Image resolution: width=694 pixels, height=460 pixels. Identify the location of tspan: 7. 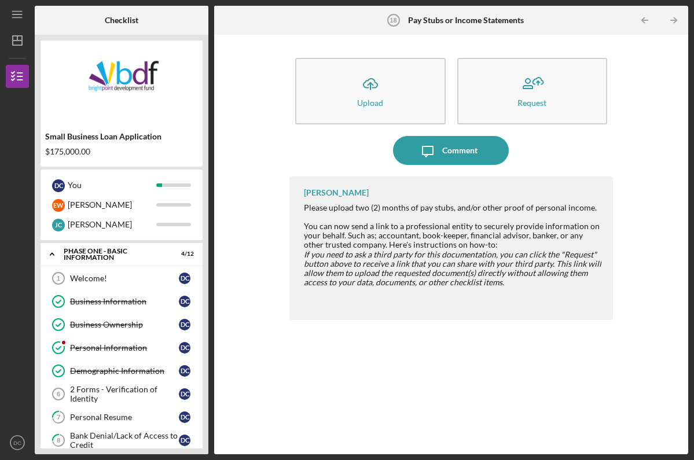
(58, 417).